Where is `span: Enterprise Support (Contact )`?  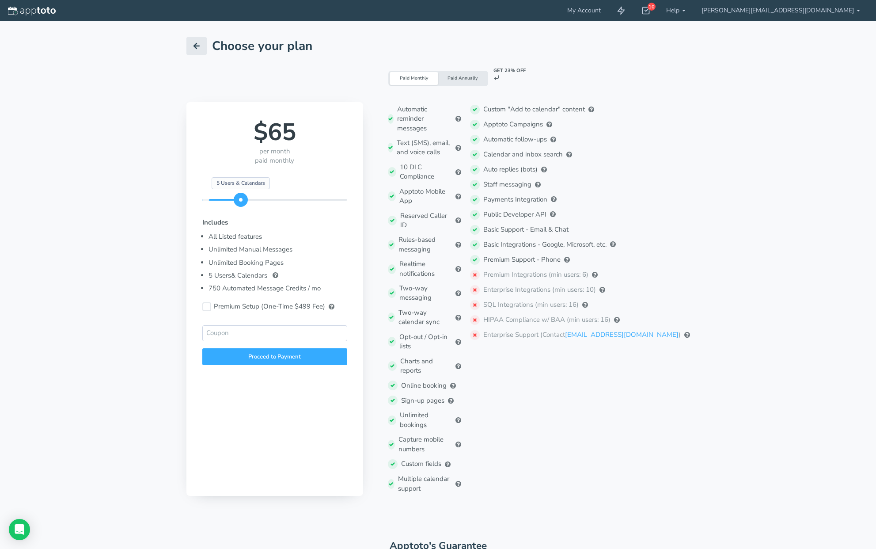 span: Enterprise Support (Contact ) is located at coordinates (582, 334).